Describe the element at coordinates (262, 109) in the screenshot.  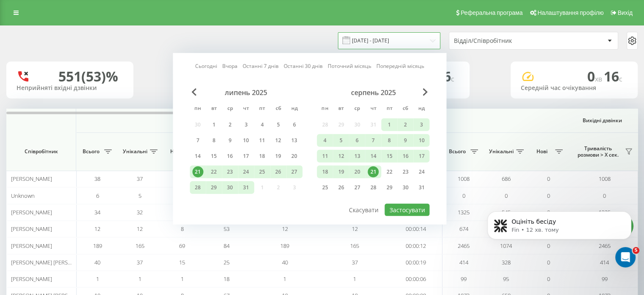
I see `abbr: п’ятниця` at that location.